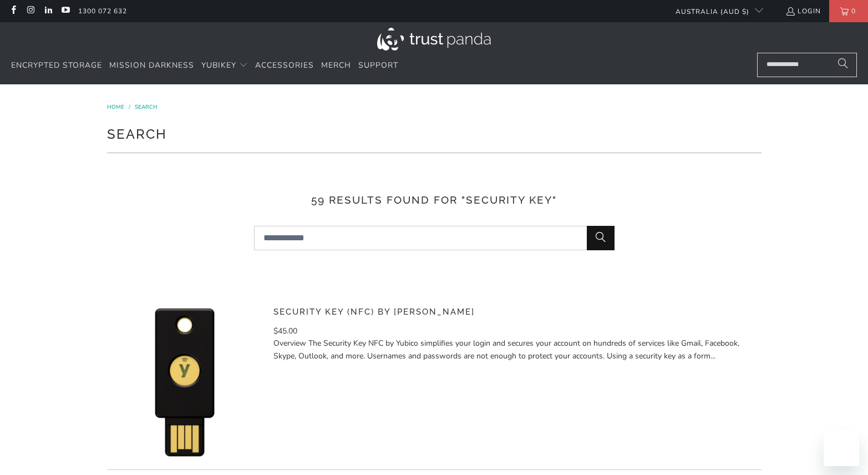  What do you see at coordinates (117, 107) in the screenshot?
I see `a: Home` at bounding box center [117, 107].